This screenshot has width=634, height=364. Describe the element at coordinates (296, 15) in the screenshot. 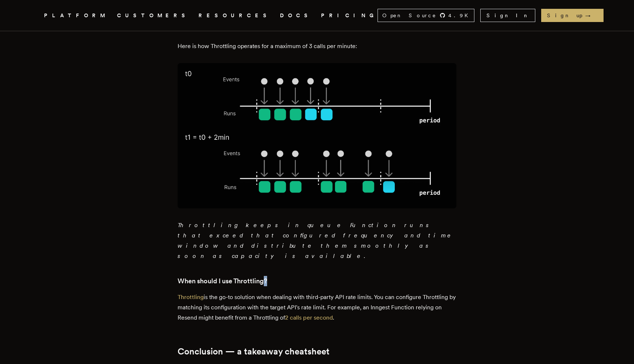

I see `a: DOCS` at that location.